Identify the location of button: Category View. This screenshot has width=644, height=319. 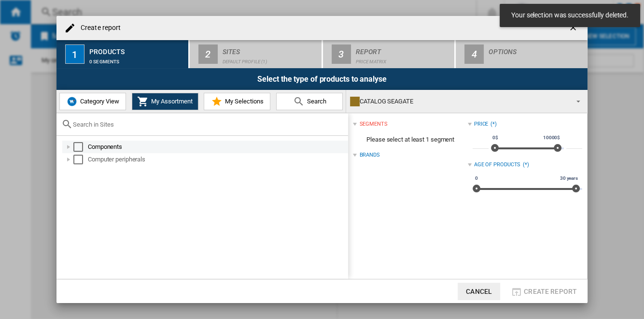
(93, 101).